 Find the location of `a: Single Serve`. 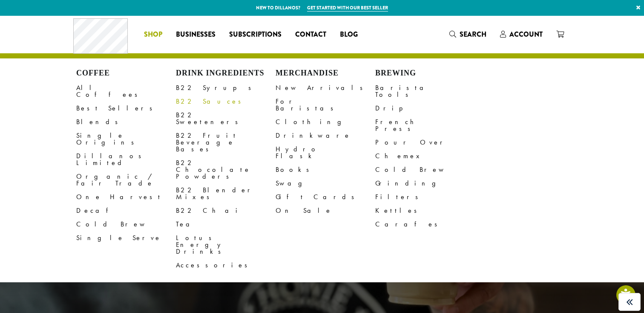

a: Single Serve is located at coordinates (126, 238).